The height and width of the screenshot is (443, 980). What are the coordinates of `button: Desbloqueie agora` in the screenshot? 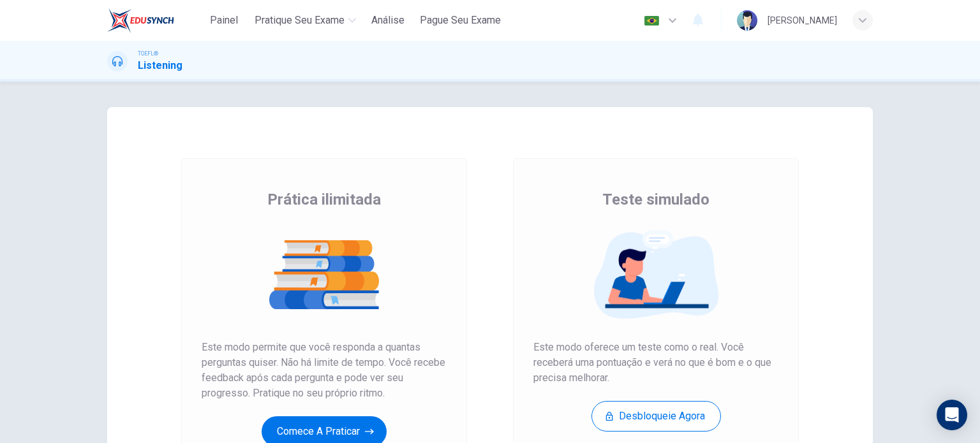 It's located at (656, 417).